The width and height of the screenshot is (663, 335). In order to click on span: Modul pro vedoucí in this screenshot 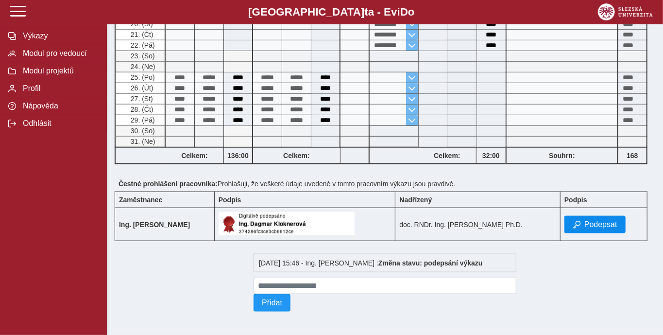, I will do `click(59, 53)`.